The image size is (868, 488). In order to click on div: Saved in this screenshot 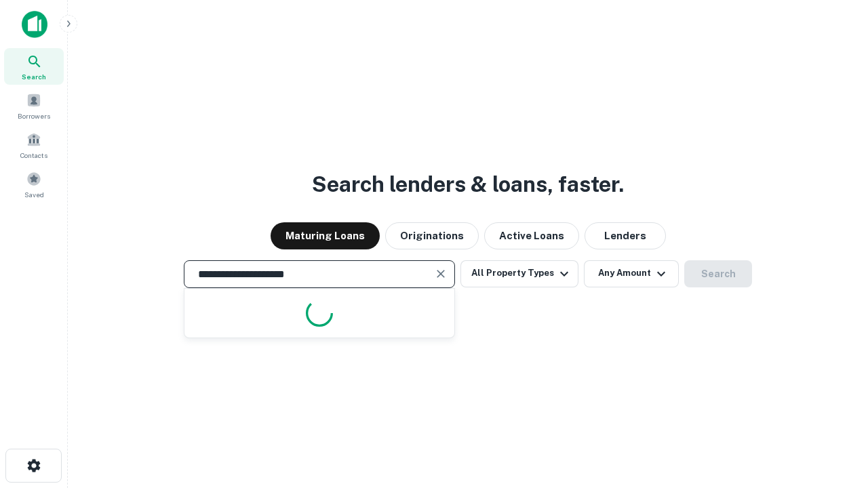, I will do `click(34, 184)`.